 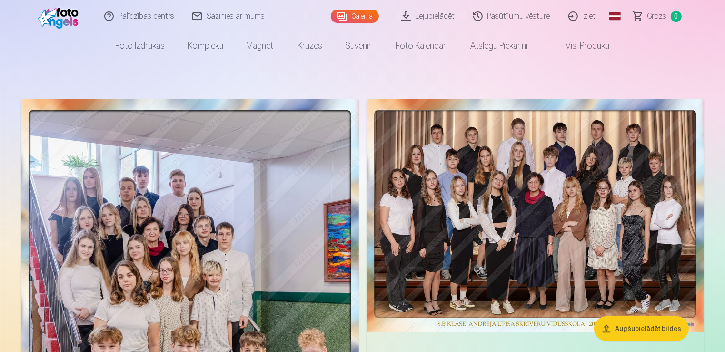 I want to click on a: Krūzes, so click(x=311, y=46).